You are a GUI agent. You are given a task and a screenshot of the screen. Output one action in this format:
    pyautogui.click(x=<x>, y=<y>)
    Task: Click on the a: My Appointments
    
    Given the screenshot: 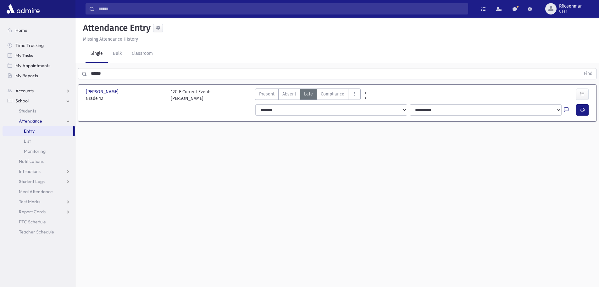 What is the action you would take?
    pyautogui.click(x=39, y=65)
    